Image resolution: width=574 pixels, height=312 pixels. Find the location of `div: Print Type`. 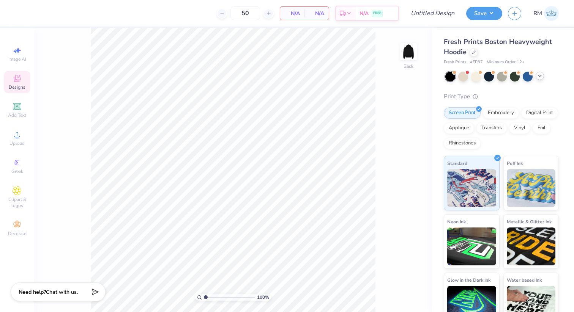

div: Print Type is located at coordinates (501, 96).